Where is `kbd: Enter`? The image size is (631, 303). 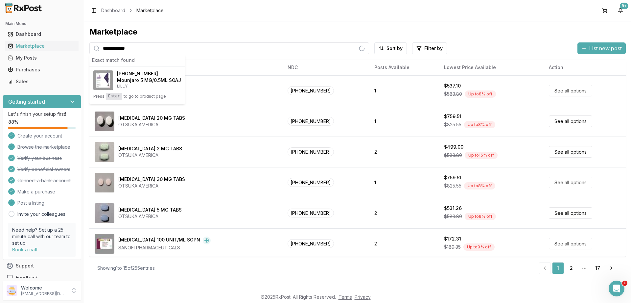
kbd: Enter is located at coordinates (114, 96).